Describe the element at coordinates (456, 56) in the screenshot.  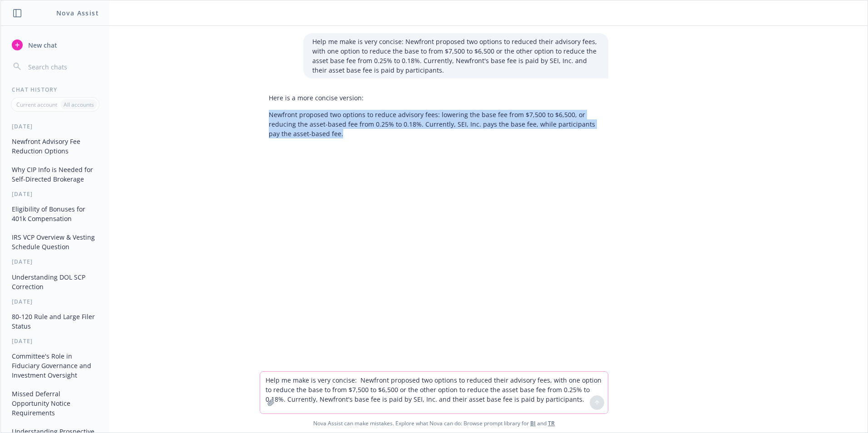
I see `p: Help me make is very concise: Newfront proposed two options to reduced their advisory fees, with ...` at that location.